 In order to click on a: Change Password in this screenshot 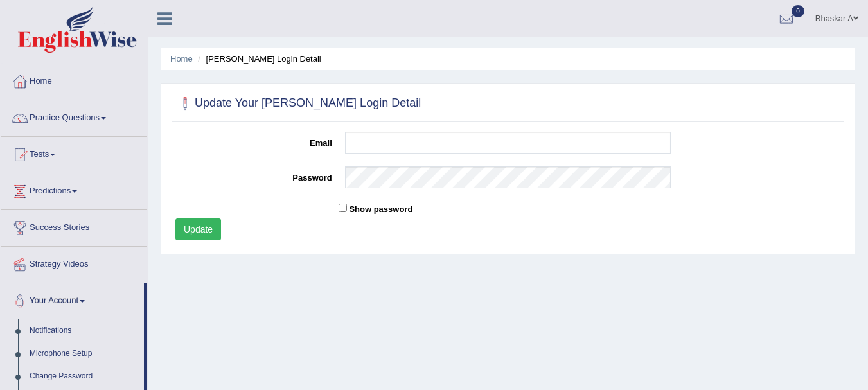, I will do `click(83, 376)`.